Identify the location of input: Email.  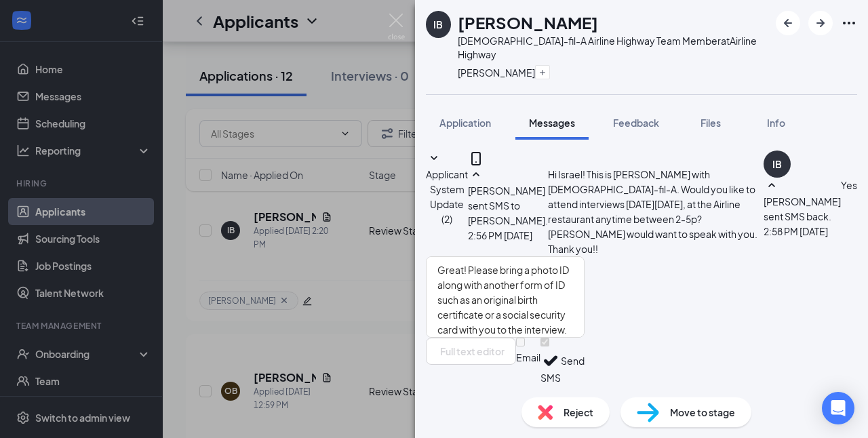
(520, 341).